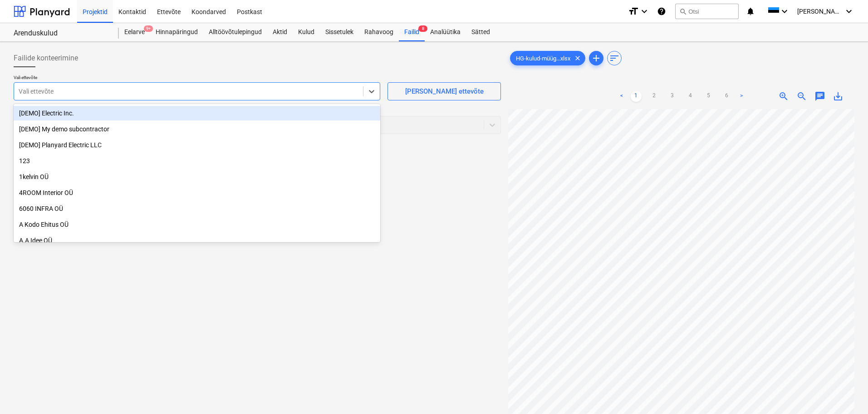  I want to click on a: Page 4, so click(690, 96).